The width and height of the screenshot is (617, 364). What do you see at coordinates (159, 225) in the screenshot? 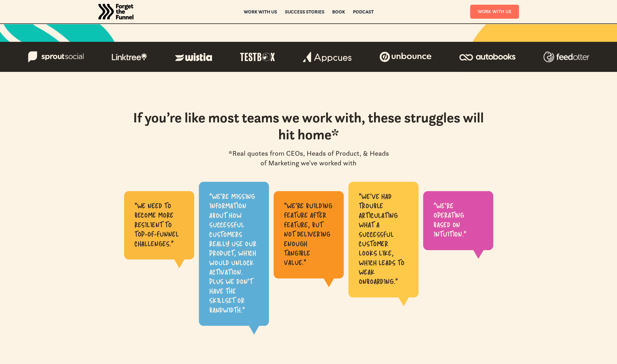
I see `div: "We need to become more resilient to top-of-funnel challenges."` at bounding box center [159, 225].